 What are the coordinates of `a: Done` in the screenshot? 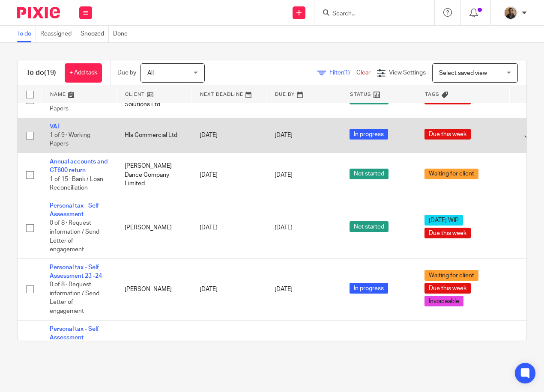 It's located at (122, 34).